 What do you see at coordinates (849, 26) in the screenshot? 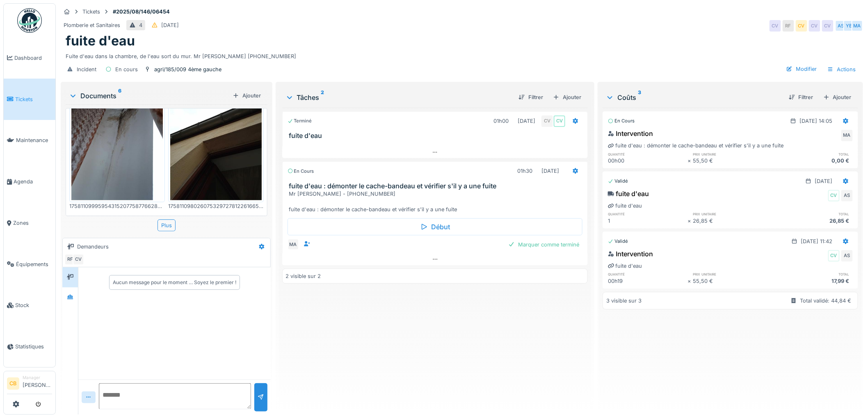
I see `div: YE` at bounding box center [849, 26].